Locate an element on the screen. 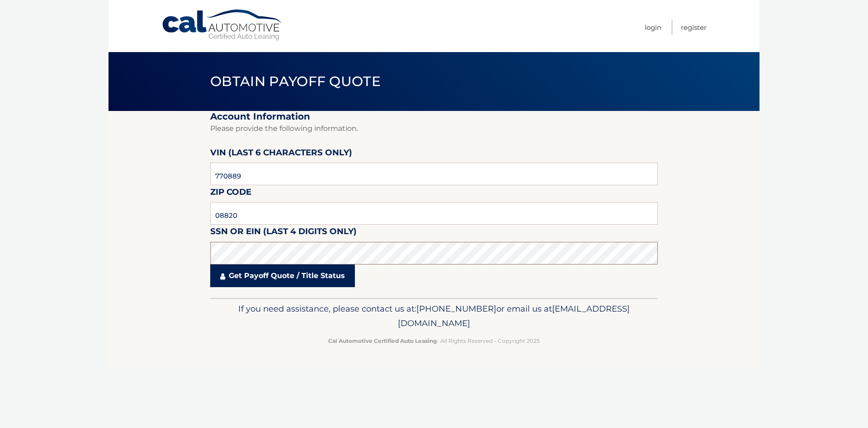  h2: Account Information is located at coordinates (434, 116).